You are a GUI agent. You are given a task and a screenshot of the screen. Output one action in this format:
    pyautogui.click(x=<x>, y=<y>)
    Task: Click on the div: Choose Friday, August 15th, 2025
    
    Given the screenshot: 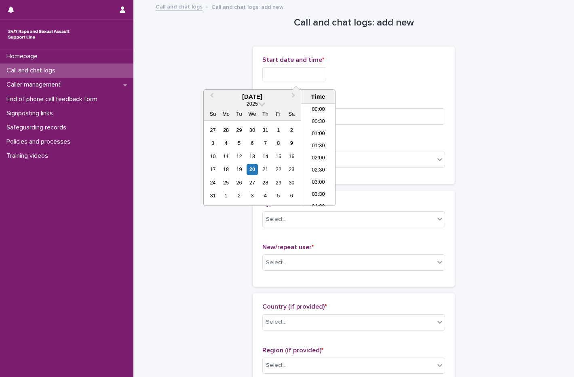 What is the action you would take?
    pyautogui.click(x=278, y=156)
    